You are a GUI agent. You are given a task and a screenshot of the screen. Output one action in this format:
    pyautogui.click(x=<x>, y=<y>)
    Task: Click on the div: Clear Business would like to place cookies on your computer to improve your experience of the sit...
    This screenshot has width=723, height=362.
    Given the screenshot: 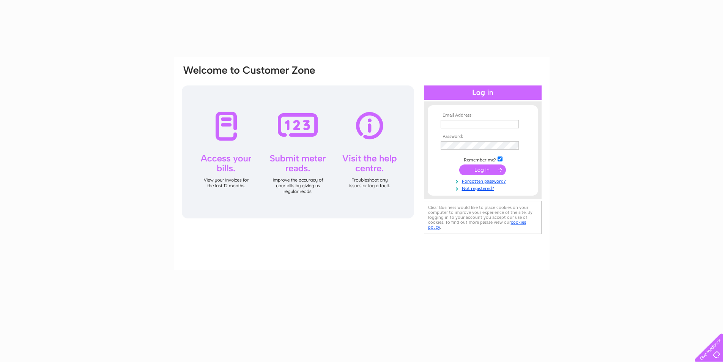 What is the action you would take?
    pyautogui.click(x=483, y=217)
    